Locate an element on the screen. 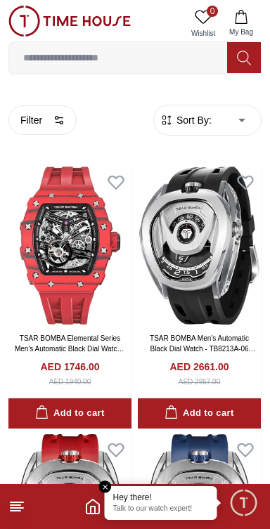 The width and height of the screenshot is (270, 529). div: AED 1940.00 is located at coordinates (70, 382).